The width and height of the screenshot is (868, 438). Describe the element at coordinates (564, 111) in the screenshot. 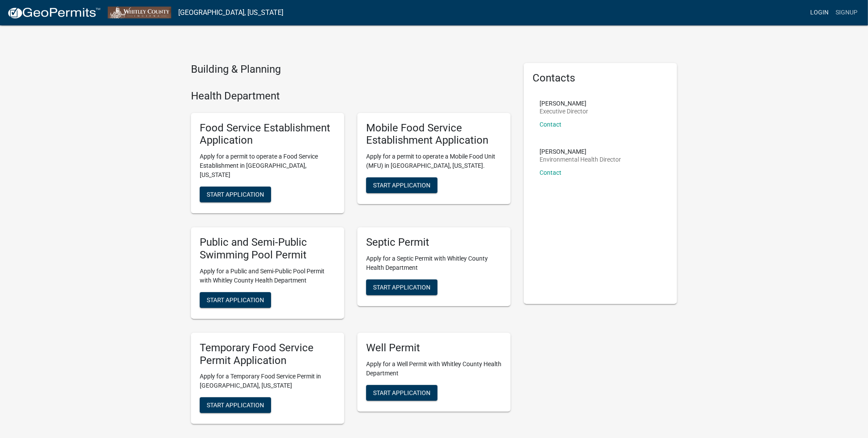

I see `p: Executive Director` at that location.